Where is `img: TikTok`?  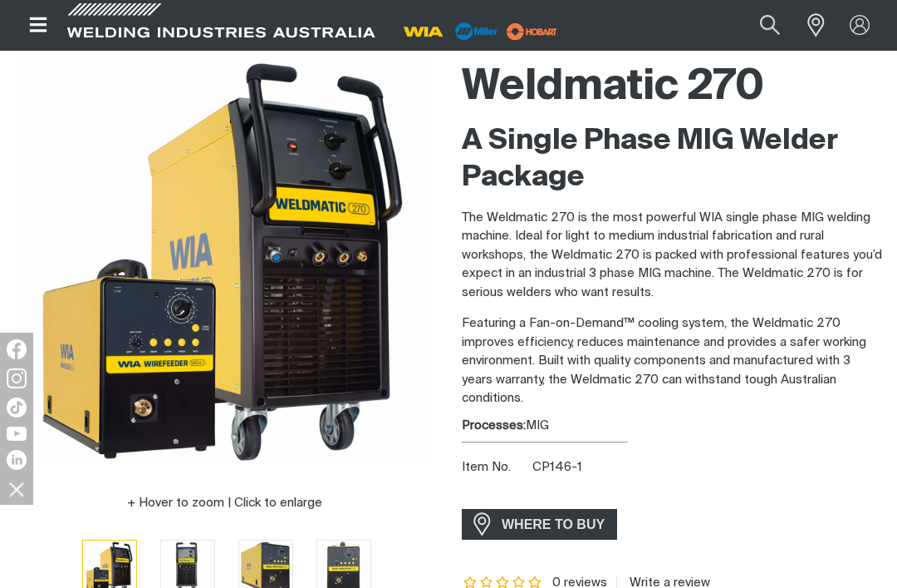
img: TikTok is located at coordinates (17, 407).